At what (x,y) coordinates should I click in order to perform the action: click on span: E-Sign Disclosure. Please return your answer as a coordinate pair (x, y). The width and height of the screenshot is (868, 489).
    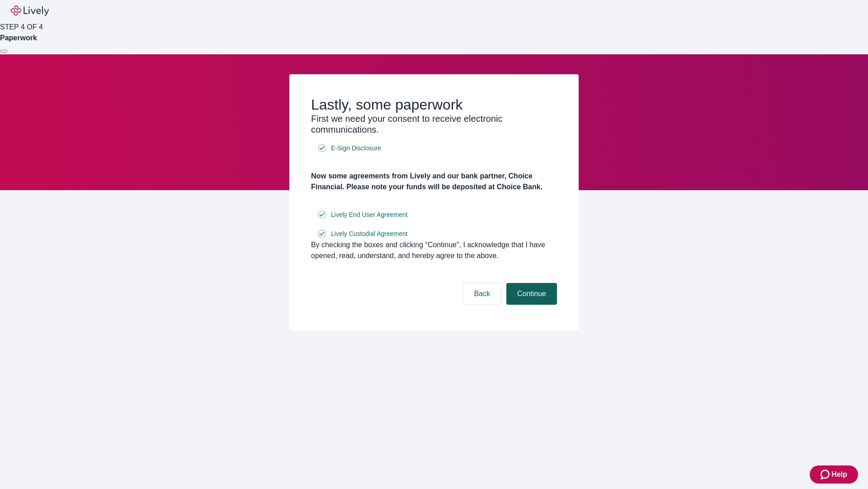
    Looking at the image, I should click on (356, 148).